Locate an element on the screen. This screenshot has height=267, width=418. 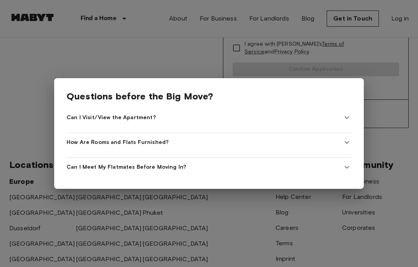
span: Questions before the Big Move? is located at coordinates (209, 96).